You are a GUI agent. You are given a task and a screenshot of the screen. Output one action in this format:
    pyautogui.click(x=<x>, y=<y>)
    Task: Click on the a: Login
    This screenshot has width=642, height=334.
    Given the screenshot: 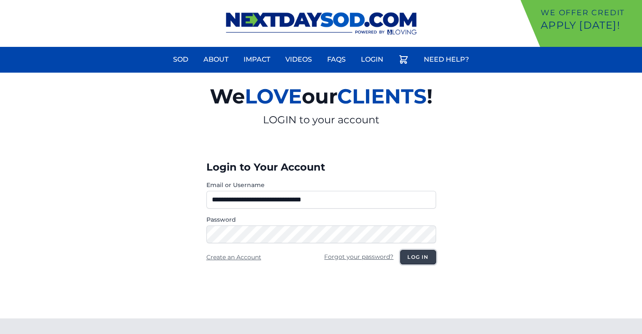 What is the action you would take?
    pyautogui.click(x=372, y=59)
    